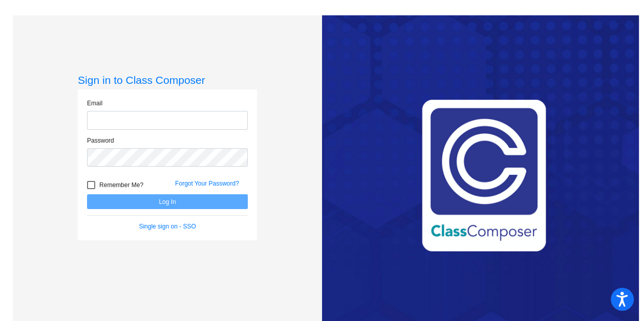 The image size is (644, 321). Describe the element at coordinates (167, 80) in the screenshot. I see `h3: Sign in to Class Composer` at that location.